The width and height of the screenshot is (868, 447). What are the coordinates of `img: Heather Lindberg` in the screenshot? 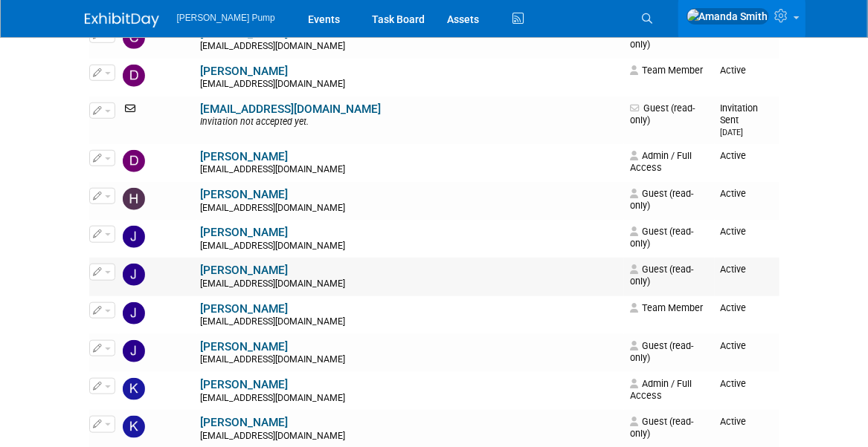 It's located at (134, 199).